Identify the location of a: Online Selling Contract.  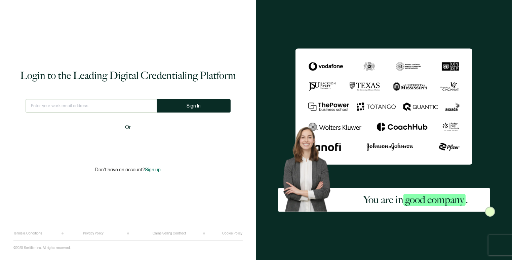
(169, 234).